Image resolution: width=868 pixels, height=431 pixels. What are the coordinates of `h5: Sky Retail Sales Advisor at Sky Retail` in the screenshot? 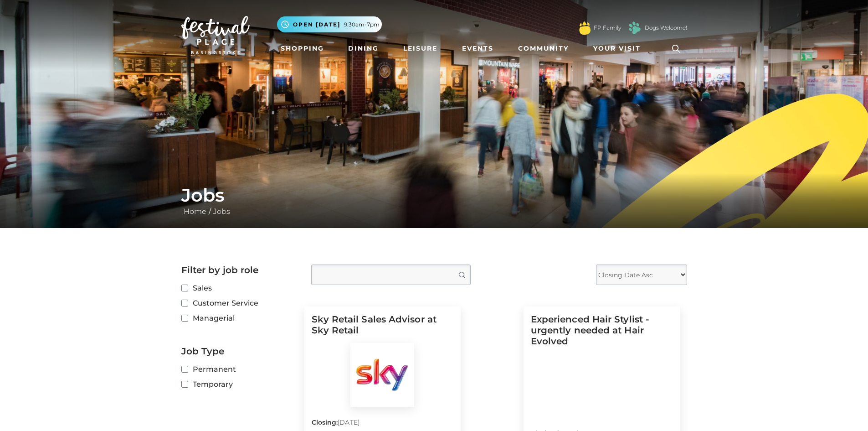 It's located at (383, 329).